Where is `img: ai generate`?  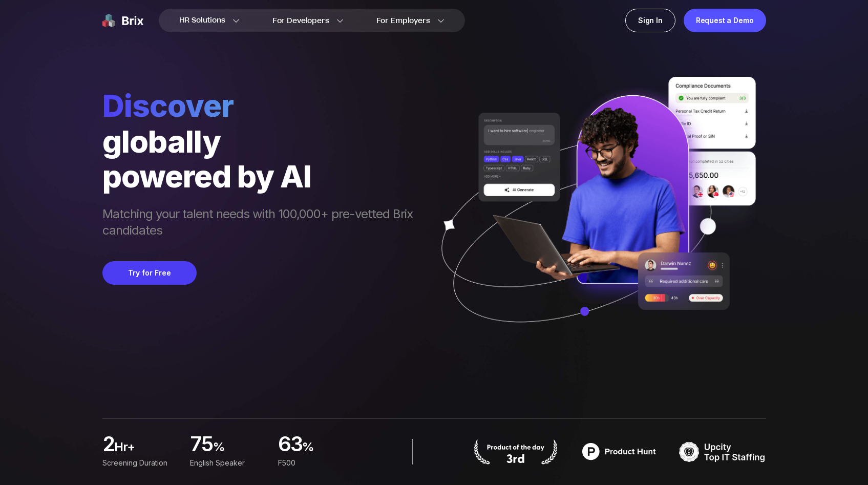
img: ai generate is located at coordinates (595, 215).